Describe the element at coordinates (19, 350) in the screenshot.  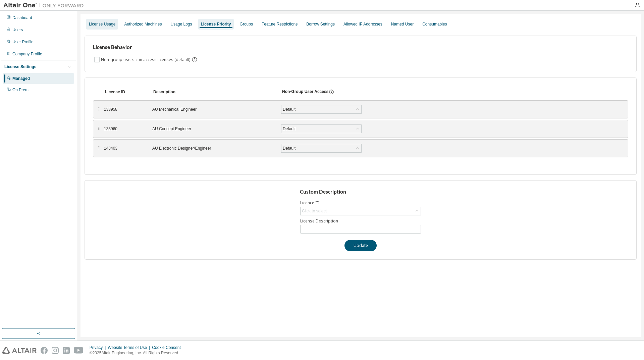
I see `img: altair_logo.svg` at that location.